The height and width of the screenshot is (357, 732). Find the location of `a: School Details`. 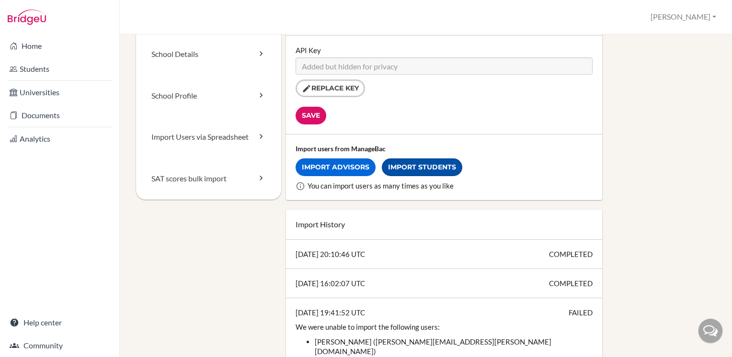

a: School Details is located at coordinates (208, 54).